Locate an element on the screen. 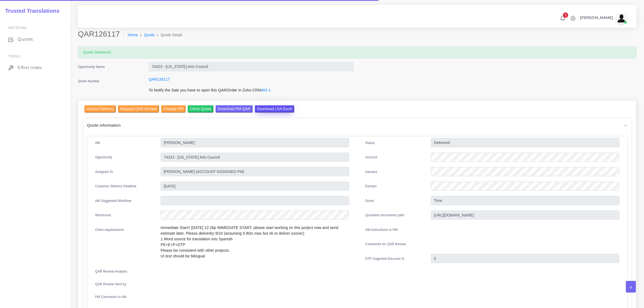 This screenshot has height=308, width=644. label: Industry is located at coordinates (372, 172).